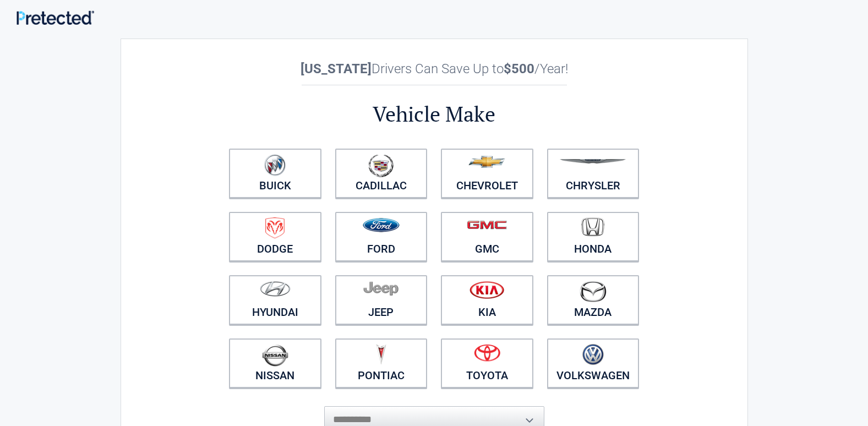 This screenshot has width=868, height=426. I want to click on img: dodge, so click(274, 228).